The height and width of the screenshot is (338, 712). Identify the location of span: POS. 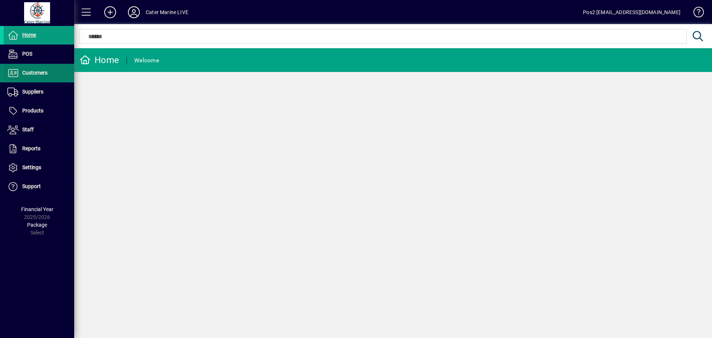
(27, 54).